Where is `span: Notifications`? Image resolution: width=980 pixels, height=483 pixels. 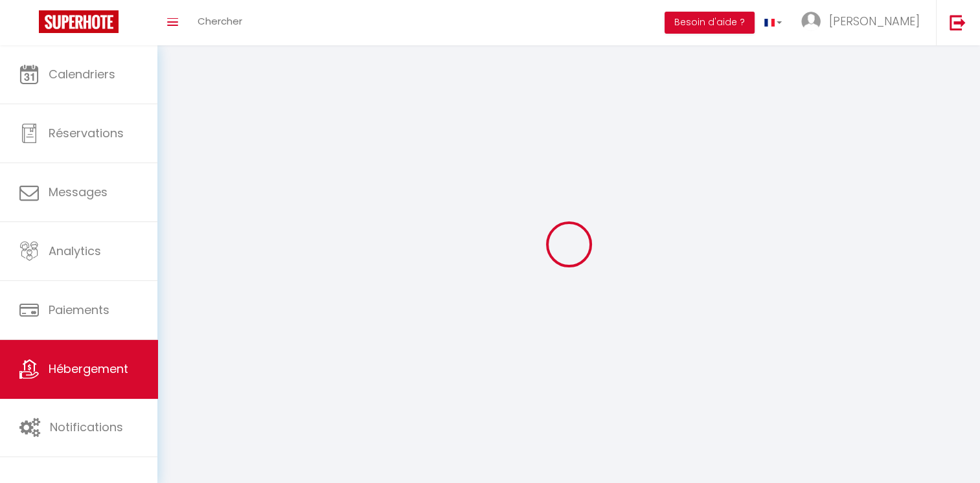 span: Notifications is located at coordinates (86, 426).